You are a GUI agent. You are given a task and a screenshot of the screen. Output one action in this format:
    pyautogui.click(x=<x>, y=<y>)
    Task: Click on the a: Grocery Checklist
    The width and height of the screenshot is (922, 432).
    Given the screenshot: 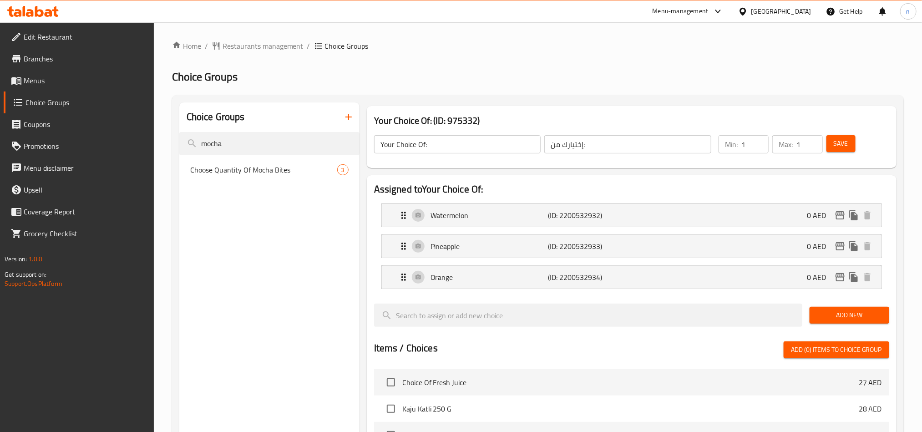 What is the action you would take?
    pyautogui.click(x=79, y=233)
    